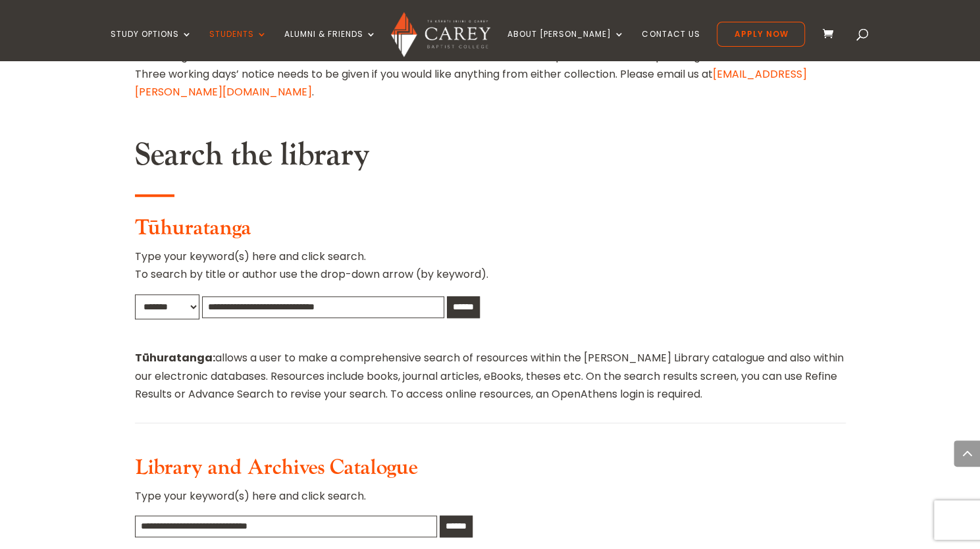 The width and height of the screenshot is (980, 549). Describe the element at coordinates (175, 357) in the screenshot. I see `strong: Tūhuratanga:` at that location.